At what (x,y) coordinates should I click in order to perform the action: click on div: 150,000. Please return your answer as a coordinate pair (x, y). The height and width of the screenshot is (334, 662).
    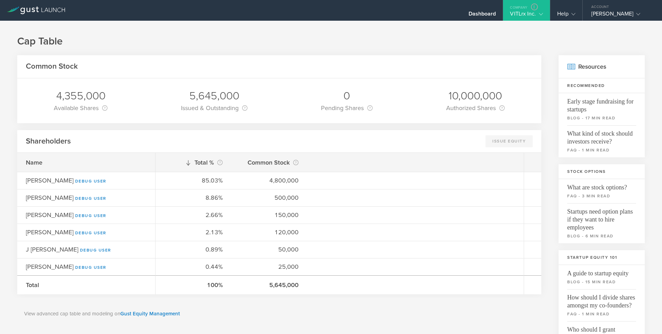
    Looking at the image, I should click on (269, 215).